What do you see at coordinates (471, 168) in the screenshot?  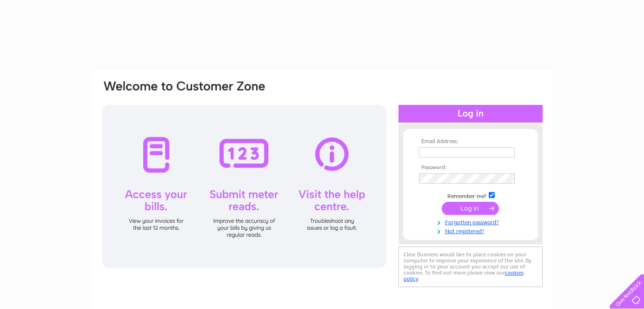 I see `th: Password:` at bounding box center [471, 168].